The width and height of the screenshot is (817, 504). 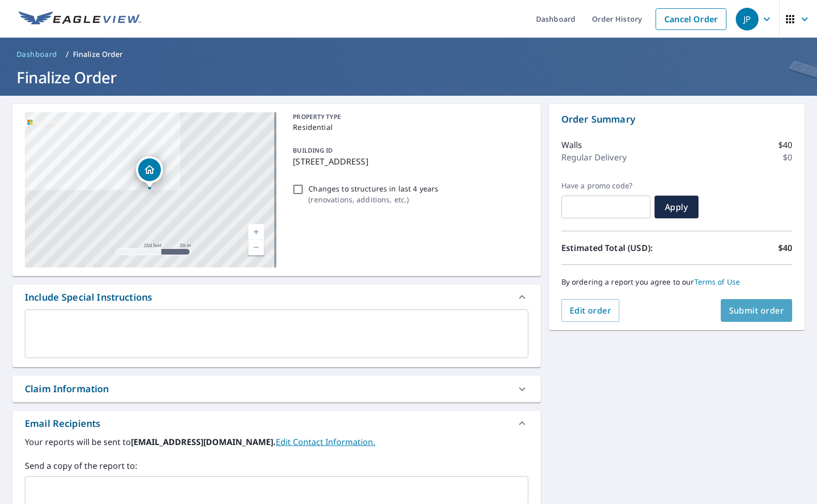 I want to click on p: Regular Delivery, so click(x=594, y=157).